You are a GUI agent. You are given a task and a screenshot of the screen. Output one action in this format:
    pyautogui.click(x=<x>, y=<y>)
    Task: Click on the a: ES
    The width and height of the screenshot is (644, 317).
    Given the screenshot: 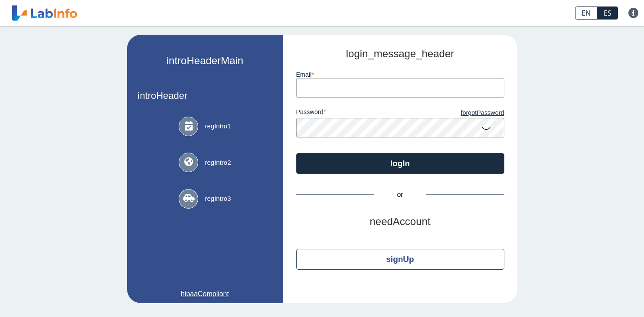 What is the action you would take?
    pyautogui.click(x=608, y=13)
    